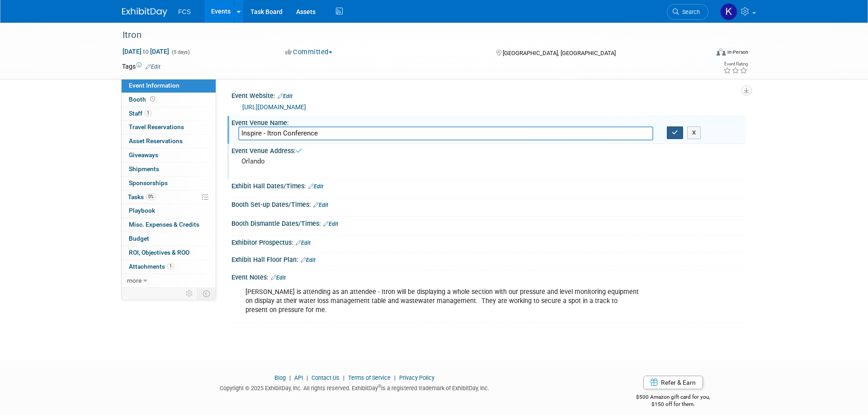 The width and height of the screenshot is (868, 415). Describe the element at coordinates (694, 133) in the screenshot. I see `button: X` at that location.